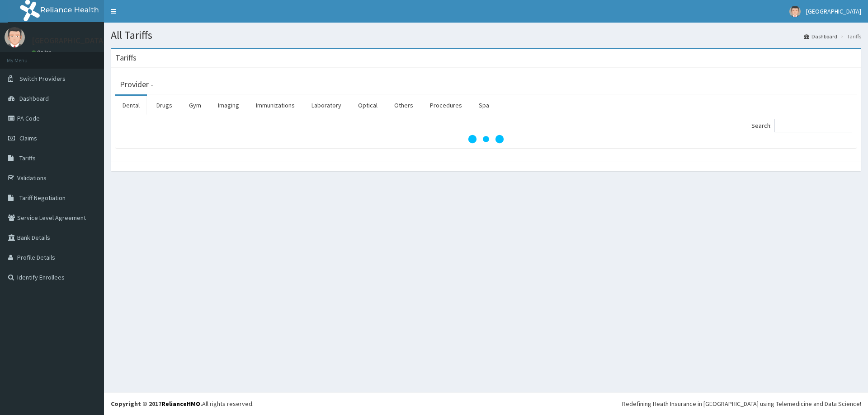  I want to click on a: Dashboard, so click(820, 36).